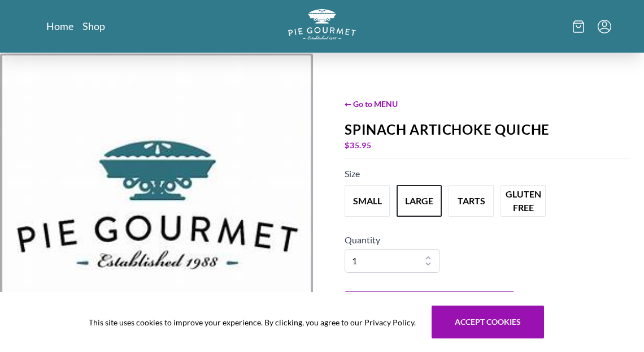 The image size is (644, 352). Describe the element at coordinates (429, 308) in the screenshot. I see `button: Add to Cart` at that location.